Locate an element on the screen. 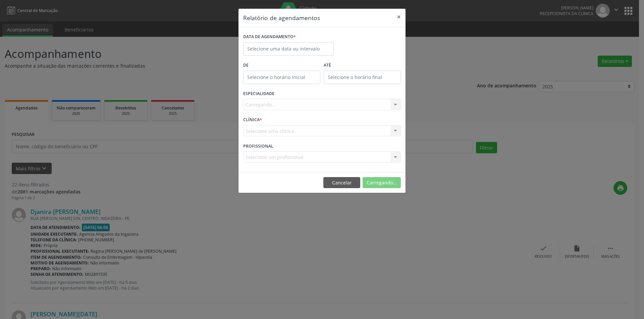  button: Close is located at coordinates (399, 17).